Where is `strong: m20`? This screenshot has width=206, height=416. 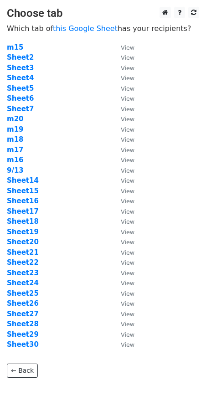 strong: m20 is located at coordinates (15, 119).